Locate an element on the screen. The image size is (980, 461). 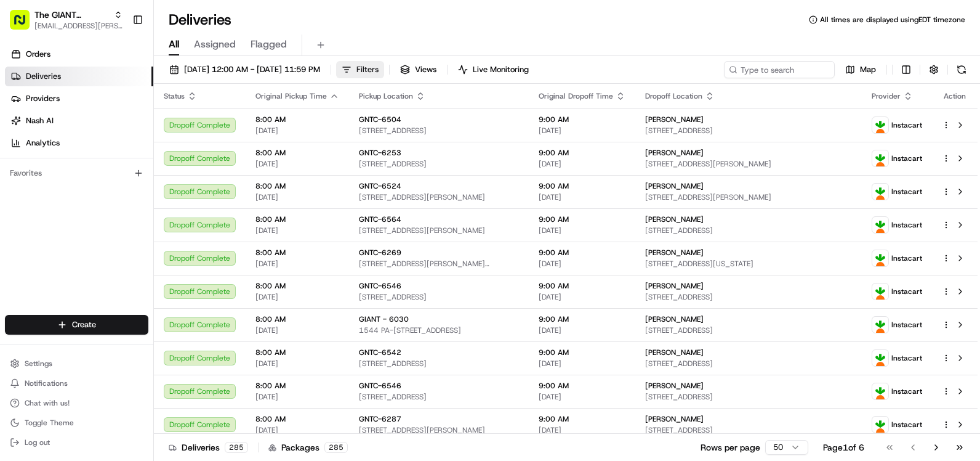
span: All is located at coordinates (174, 44).